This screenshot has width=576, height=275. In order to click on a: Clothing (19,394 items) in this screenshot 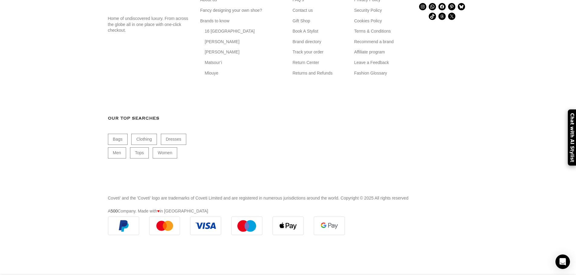, I will do `click(144, 140)`.